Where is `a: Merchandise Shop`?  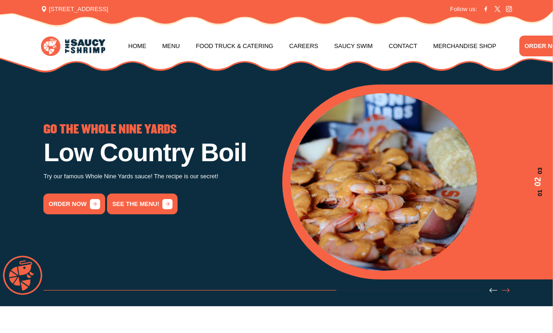 a: Merchandise Shop is located at coordinates (465, 46).